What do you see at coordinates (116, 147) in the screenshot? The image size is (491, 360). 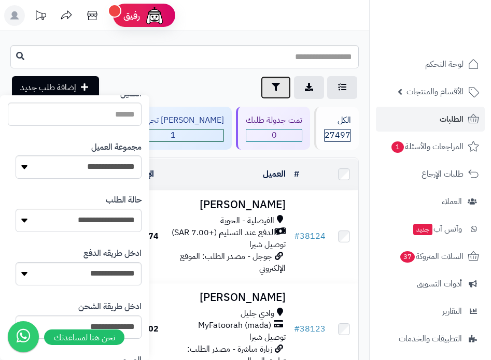 I see `label: مجموعة العميل` at bounding box center [116, 147].